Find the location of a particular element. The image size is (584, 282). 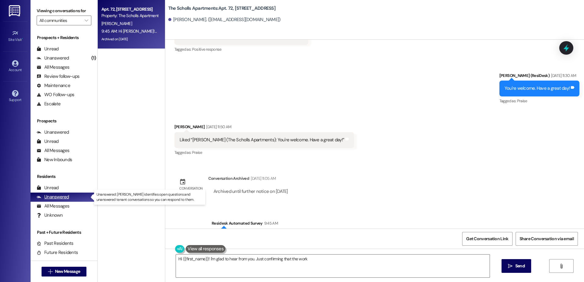

div: Future Residents is located at coordinates (57, 253).